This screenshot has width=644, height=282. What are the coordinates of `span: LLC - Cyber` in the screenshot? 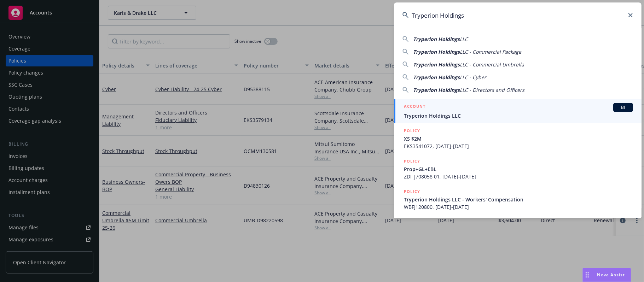 It's located at (473, 77).